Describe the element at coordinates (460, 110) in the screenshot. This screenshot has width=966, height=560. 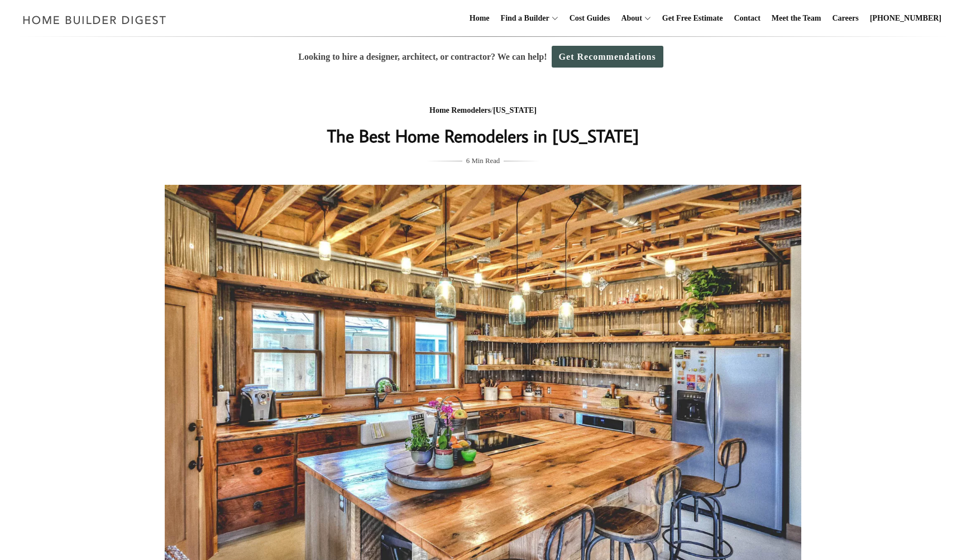
I see `a: Home Remodelers` at that location.